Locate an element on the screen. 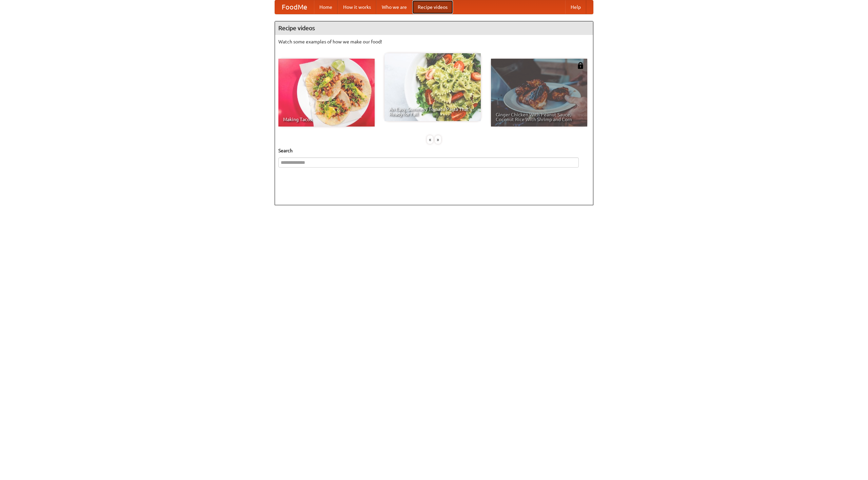 The width and height of the screenshot is (868, 480). a: Recipe videos is located at coordinates (432, 8).